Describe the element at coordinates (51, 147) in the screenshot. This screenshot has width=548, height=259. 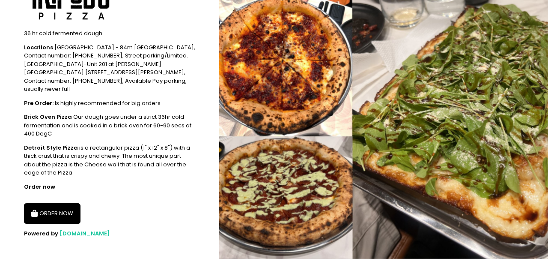
I see `b: Detroit Style Pizza` at that location.